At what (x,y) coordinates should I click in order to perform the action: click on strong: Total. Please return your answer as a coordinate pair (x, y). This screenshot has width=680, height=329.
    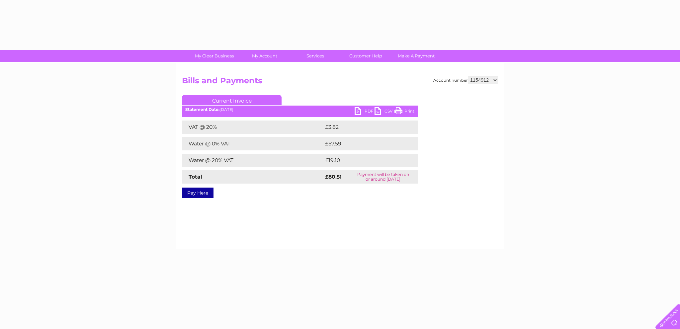
    Looking at the image, I should click on (195, 177).